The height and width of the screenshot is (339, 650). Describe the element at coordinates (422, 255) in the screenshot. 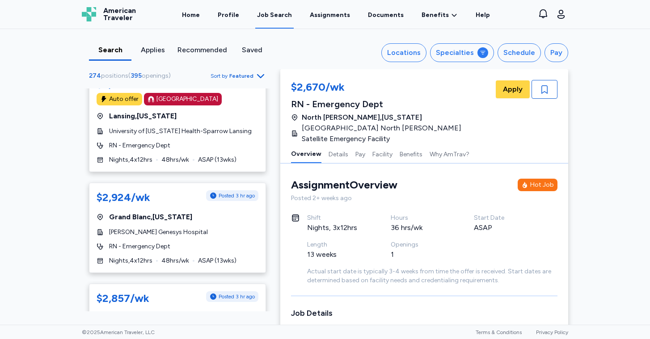

I see `div: 1` at that location.